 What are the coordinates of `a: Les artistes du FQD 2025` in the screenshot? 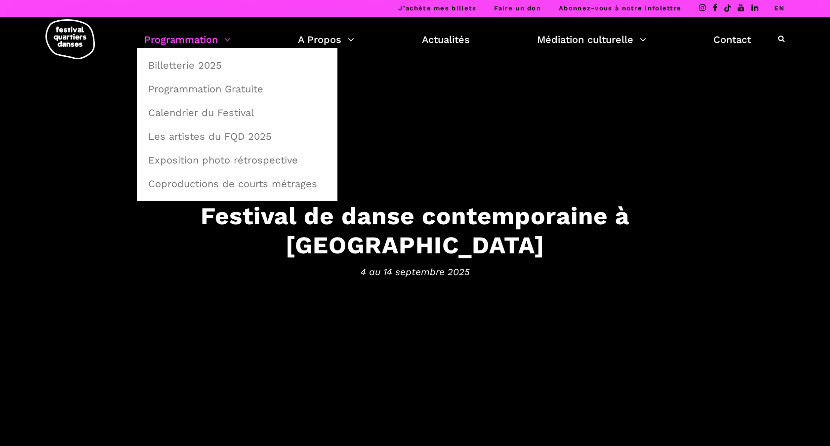 It's located at (237, 136).